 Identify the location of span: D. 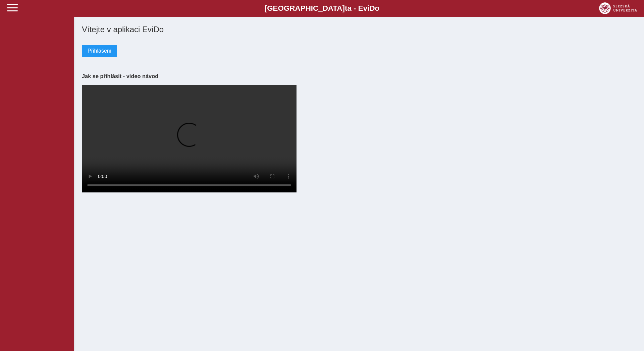
(372, 8).